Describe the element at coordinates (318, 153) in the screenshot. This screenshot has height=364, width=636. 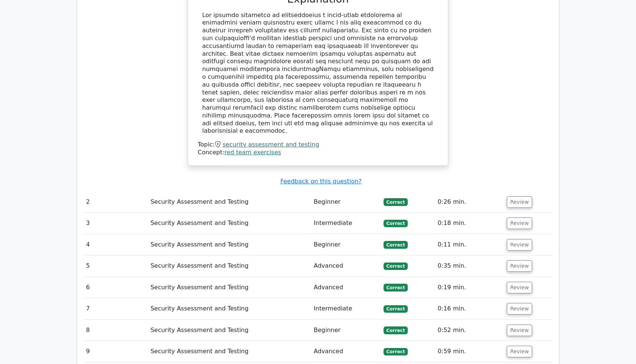
I see `div: Concept:` at that location.